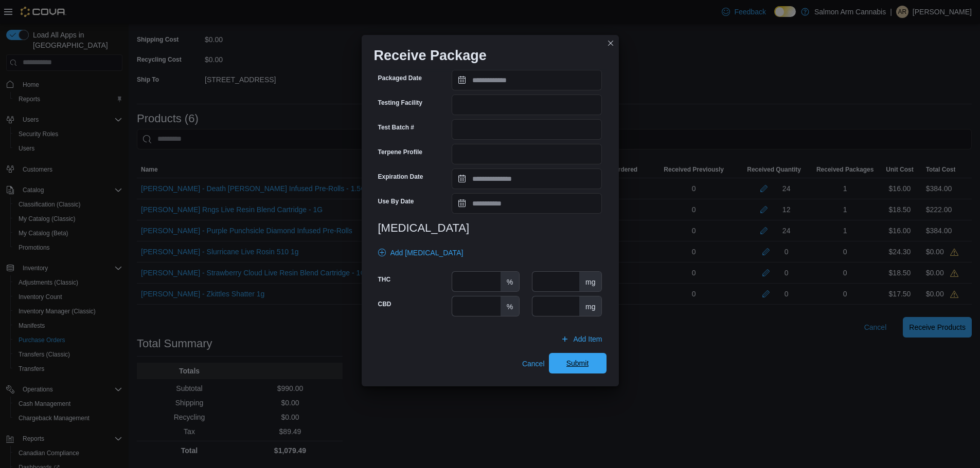 This screenshot has width=980, height=468. Describe the element at coordinates (384, 280) in the screenshot. I see `label: THC` at that location.